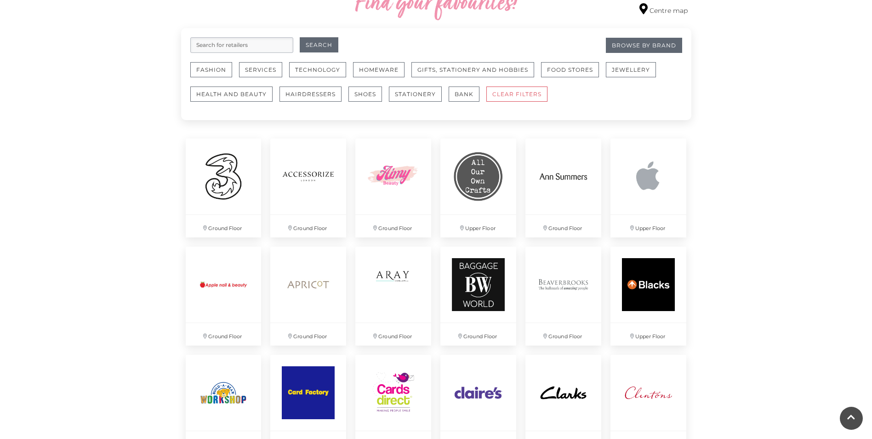  I want to click on a: Stationery, so click(419, 98).